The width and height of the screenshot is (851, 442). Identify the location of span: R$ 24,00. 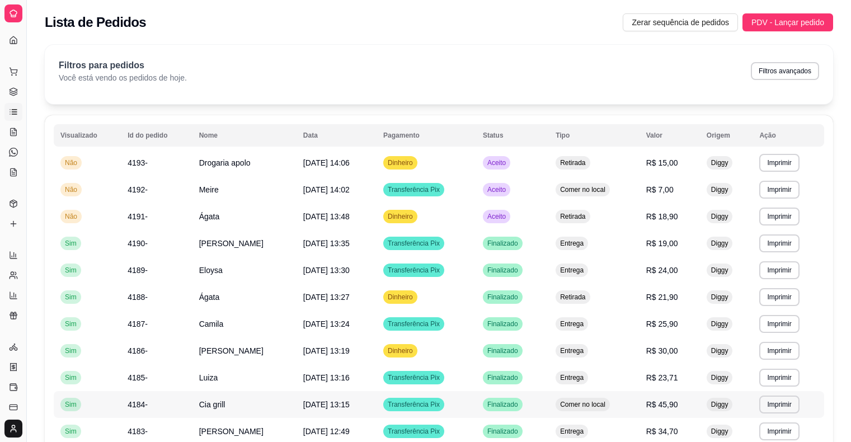
(662, 270).